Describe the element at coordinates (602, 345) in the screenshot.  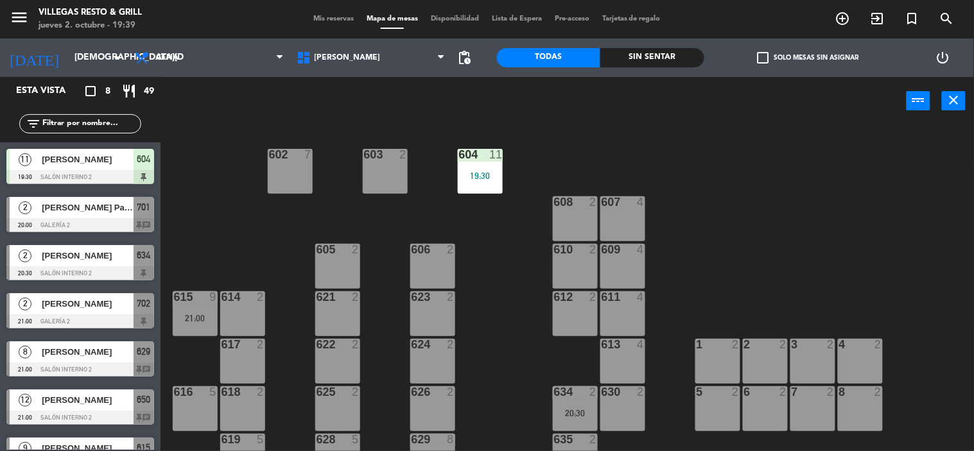
I see `div: 613` at that location.